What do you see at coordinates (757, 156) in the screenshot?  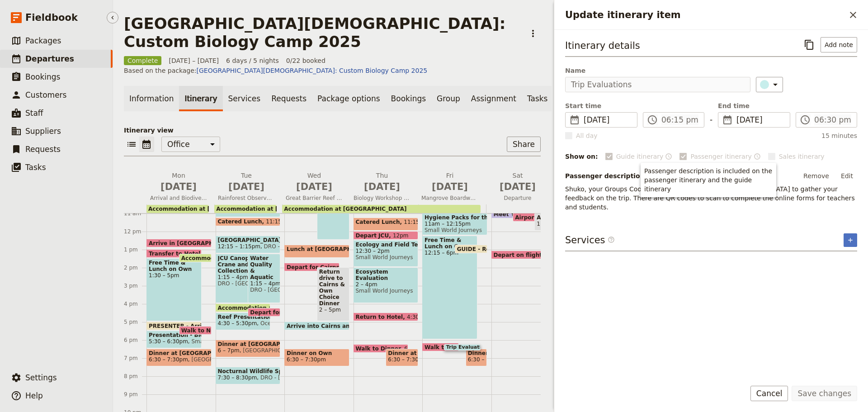 I see `button: Time shown on passenger itinerary` at bounding box center [757, 156].